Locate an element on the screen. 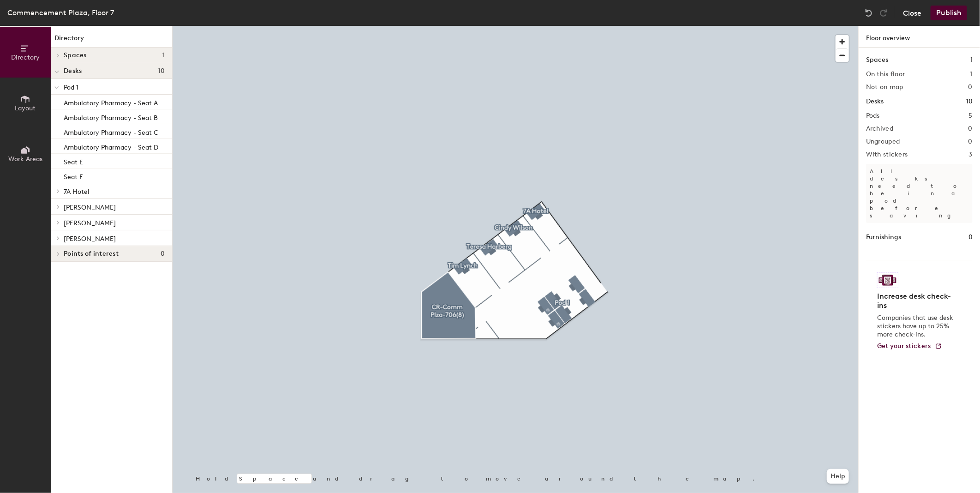 The image size is (980, 493). span: 0 is located at coordinates (162, 254).